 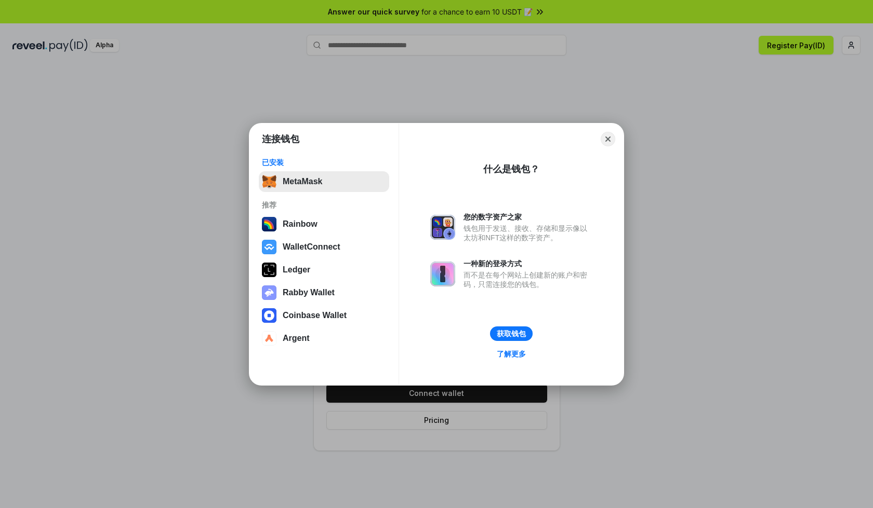 What do you see at coordinates (296, 339) in the screenshot?
I see `div: Argent` at bounding box center [296, 339].